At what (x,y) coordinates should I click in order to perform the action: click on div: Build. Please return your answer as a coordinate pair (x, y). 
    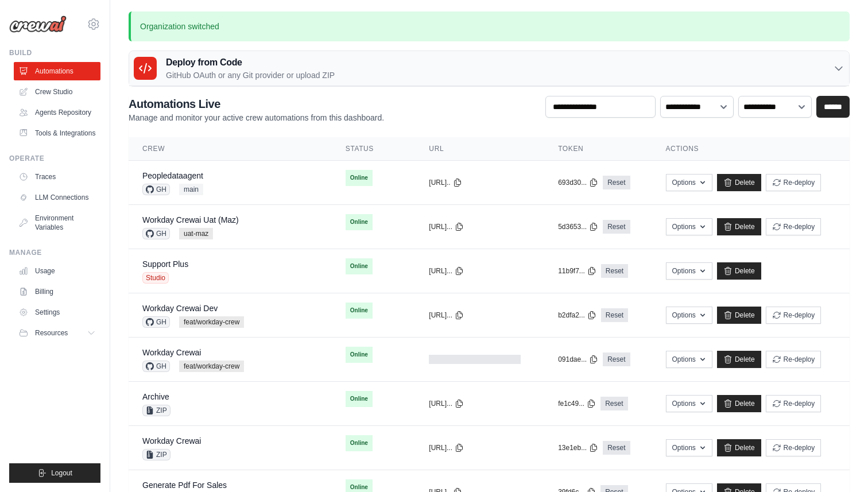
    Looking at the image, I should click on (54, 53).